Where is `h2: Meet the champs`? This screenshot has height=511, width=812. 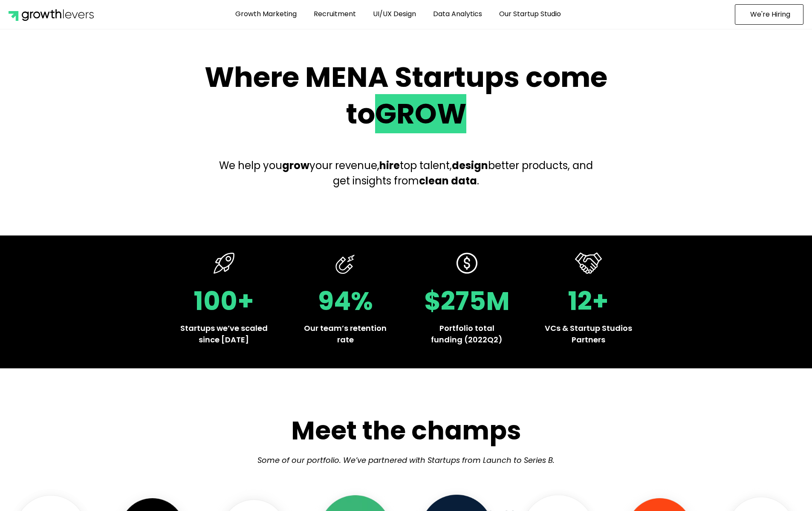 h2: Meet the champs is located at coordinates (406, 431).